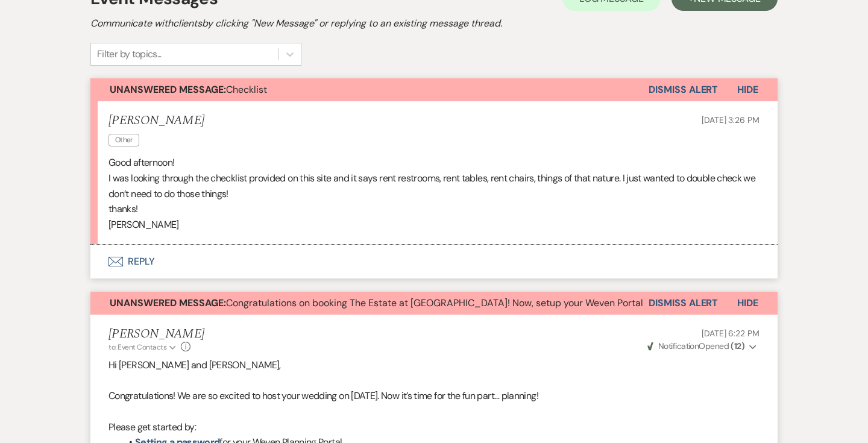  Describe the element at coordinates (129, 54) in the screenshot. I see `div: Filter by topics...` at that location.